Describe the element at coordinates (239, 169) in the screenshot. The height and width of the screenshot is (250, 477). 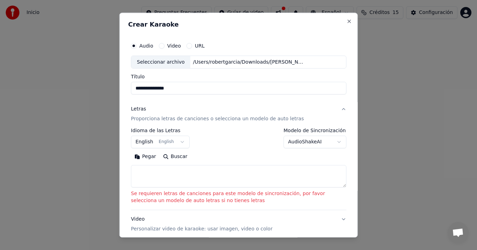
I see `div: LetrasProporciona letras de canciones o selecciona un modelo de auto letras` at that location.